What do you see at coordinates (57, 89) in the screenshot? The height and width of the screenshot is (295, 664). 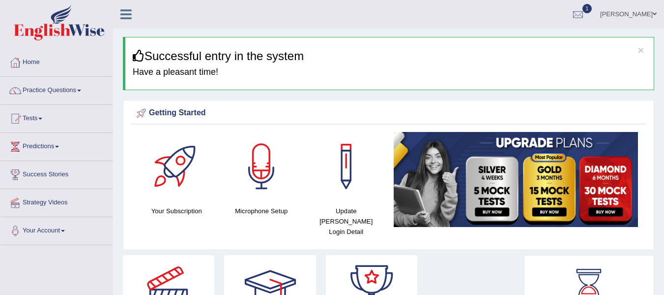 I see `a: Practice Questions` at bounding box center [57, 89].